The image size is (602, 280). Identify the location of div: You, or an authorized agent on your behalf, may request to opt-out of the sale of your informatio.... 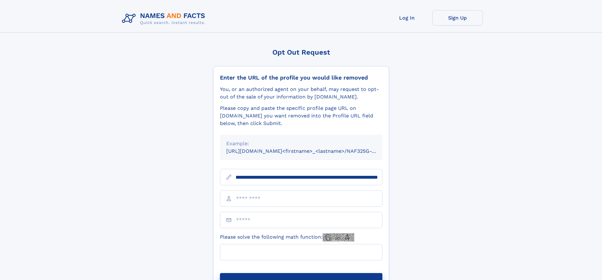
(301, 93).